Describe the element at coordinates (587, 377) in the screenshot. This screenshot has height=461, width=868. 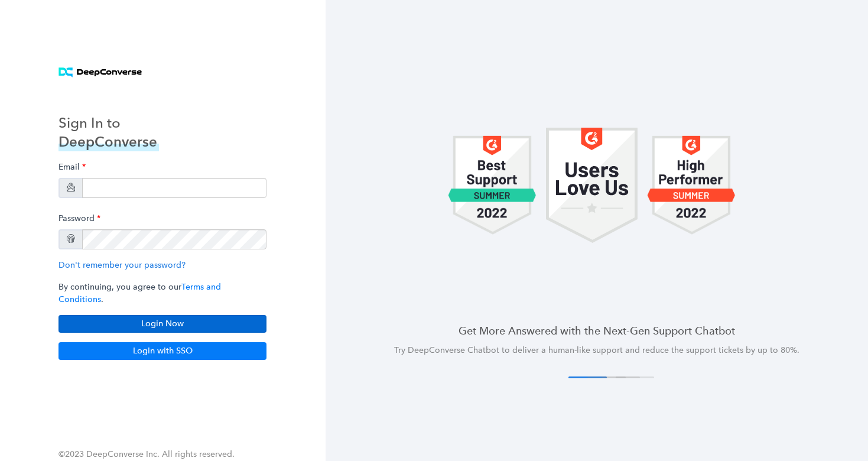
I see `button: 1` at that location.